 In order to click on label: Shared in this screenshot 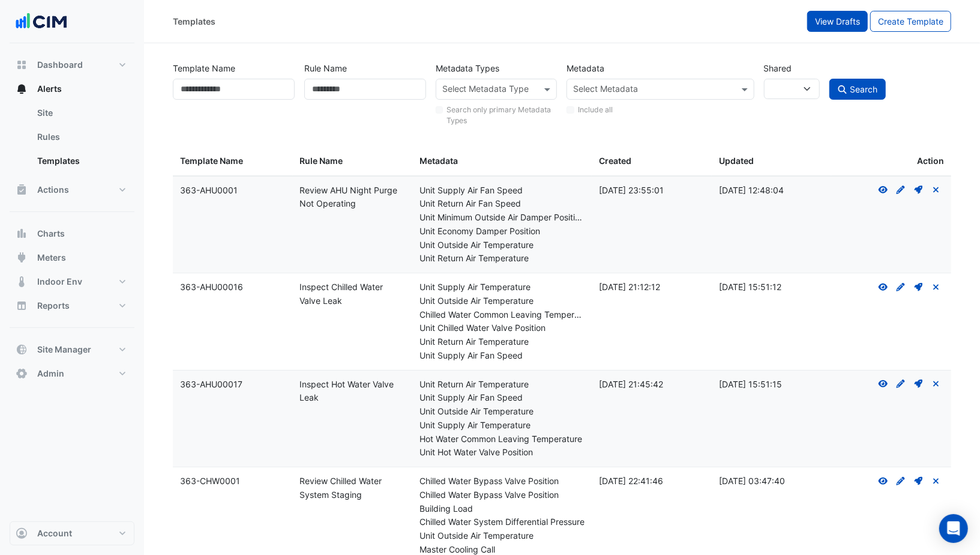, I will do `click(778, 68)`.